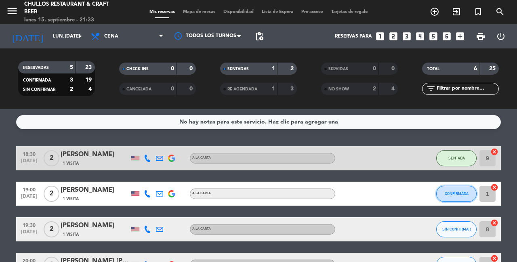 The image size is (517, 262). What do you see at coordinates (162, 12) in the screenshot?
I see `span: Mis reservas` at bounding box center [162, 12].